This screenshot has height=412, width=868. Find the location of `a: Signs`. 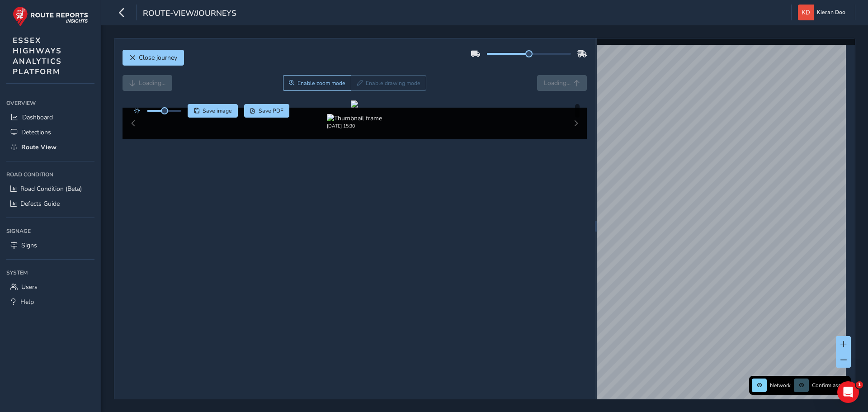

a: Signs is located at coordinates (50, 245).